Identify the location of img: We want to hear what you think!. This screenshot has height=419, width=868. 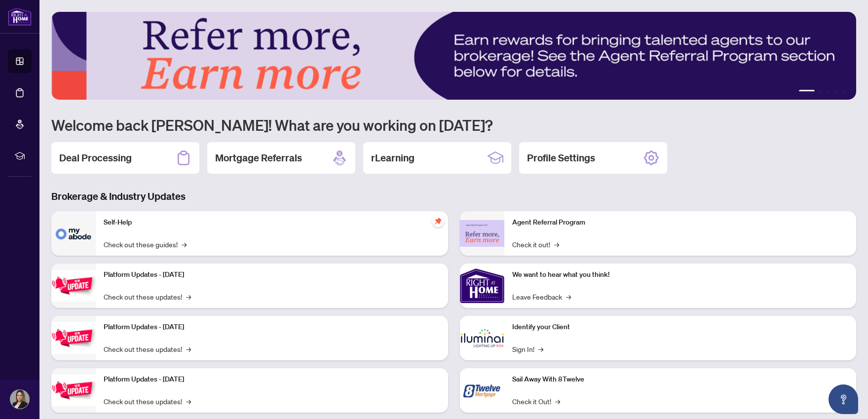
(482, 286).